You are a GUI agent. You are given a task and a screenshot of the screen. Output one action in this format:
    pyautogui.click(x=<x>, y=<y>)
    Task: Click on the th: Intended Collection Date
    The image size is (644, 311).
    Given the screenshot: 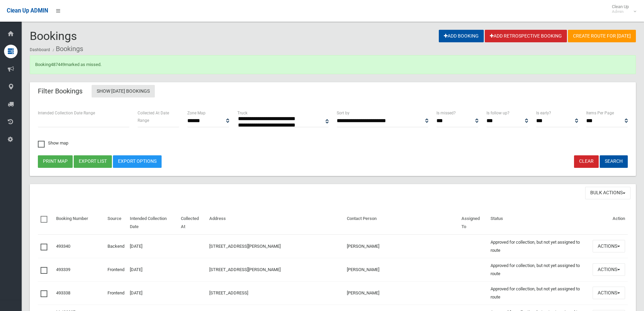 What is the action you would take?
    pyautogui.click(x=153, y=223)
    